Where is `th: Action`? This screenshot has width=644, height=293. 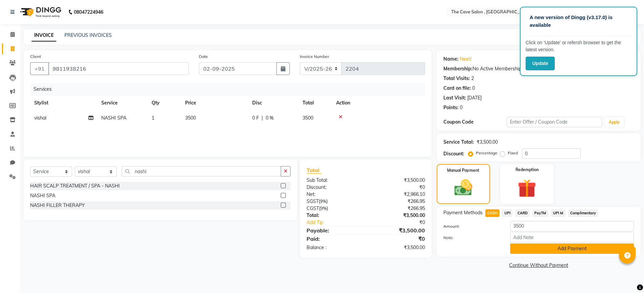 th: Action is located at coordinates (378, 103).